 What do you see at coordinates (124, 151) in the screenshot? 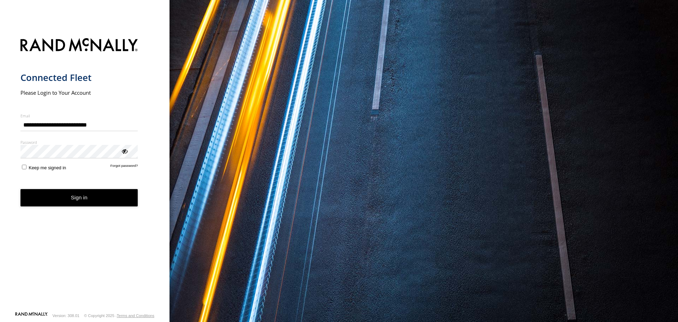
I see `div: ViewPassword` at bounding box center [124, 151].